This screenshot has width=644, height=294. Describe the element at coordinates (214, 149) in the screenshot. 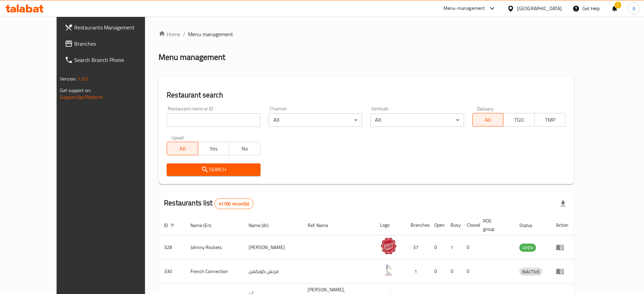

I see `span: Yes` at that location.